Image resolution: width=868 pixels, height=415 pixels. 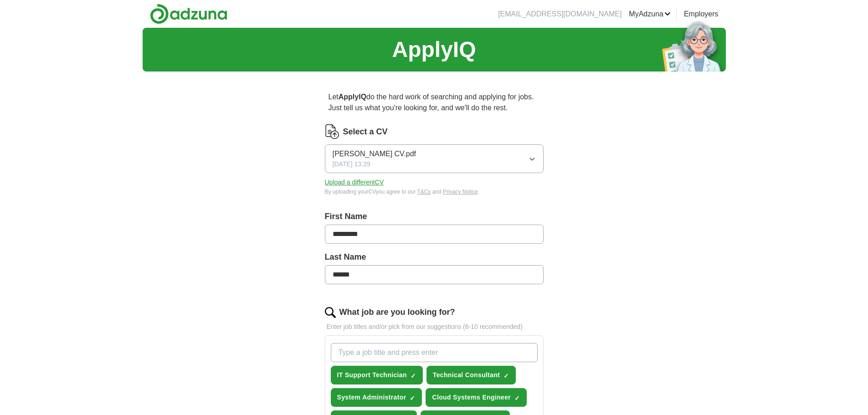 I want to click on img: Adzuna logo, so click(x=188, y=14).